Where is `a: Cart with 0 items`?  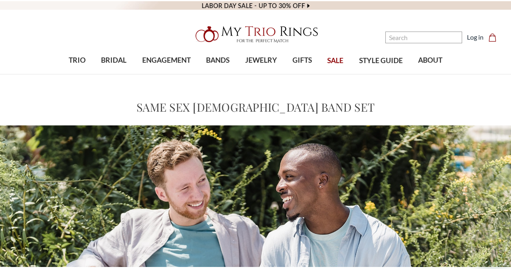 a: Cart with 0 items is located at coordinates (495, 37).